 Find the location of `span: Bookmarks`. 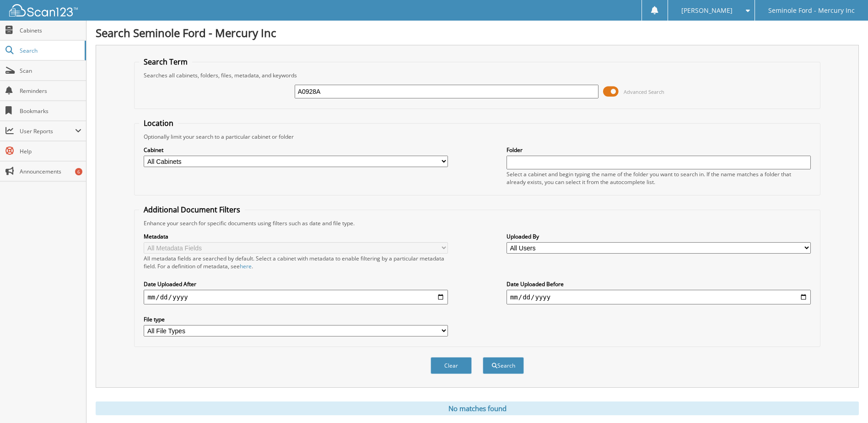

span: Bookmarks is located at coordinates (51, 111).